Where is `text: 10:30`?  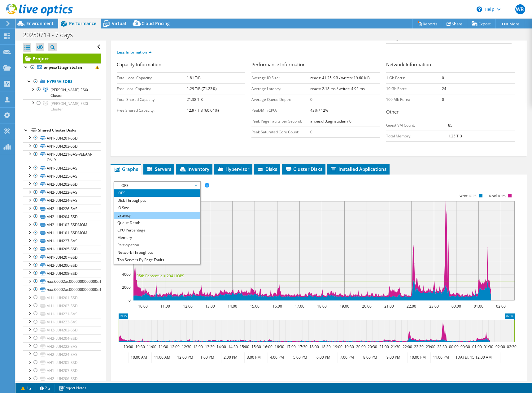 text: 10:30 is located at coordinates (140, 347).